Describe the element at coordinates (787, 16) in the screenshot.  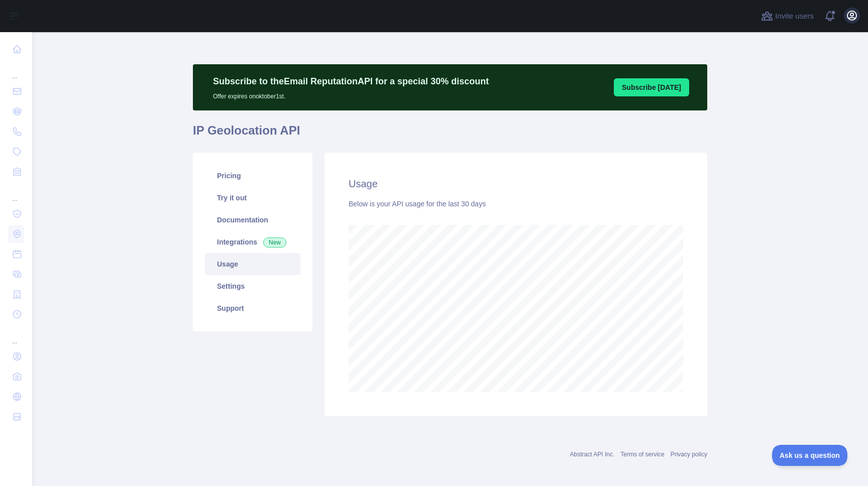
I see `button: Invite users` at that location.